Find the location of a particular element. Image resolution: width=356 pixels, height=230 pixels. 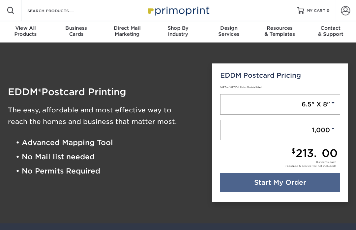

a: Direct MailMarketing is located at coordinates (127, 32).